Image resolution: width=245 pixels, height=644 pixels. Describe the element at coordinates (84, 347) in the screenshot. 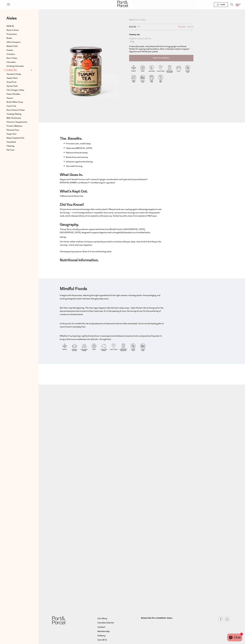

I see `img: P_P-ICONS-Live_Bec_V11_Sustainable_Farmed.svg` at that location.